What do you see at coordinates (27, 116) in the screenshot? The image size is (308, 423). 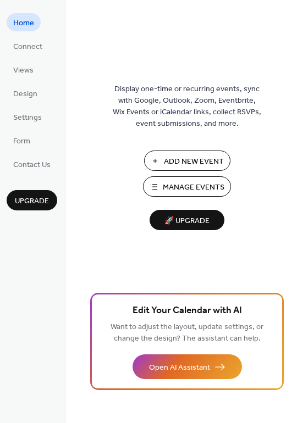 I see `a: Settings` at bounding box center [27, 116].